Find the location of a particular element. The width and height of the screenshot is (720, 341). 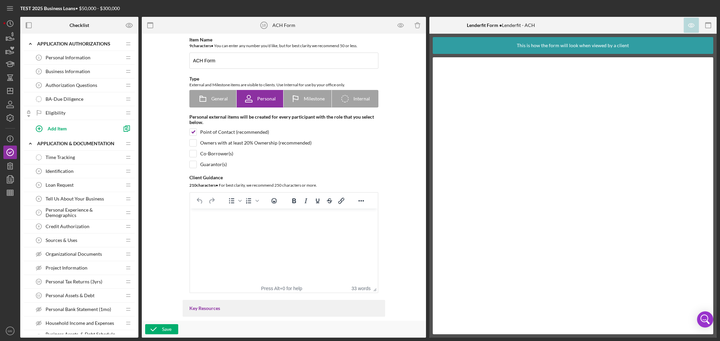

div: Application Authorizations is located at coordinates (79, 44).